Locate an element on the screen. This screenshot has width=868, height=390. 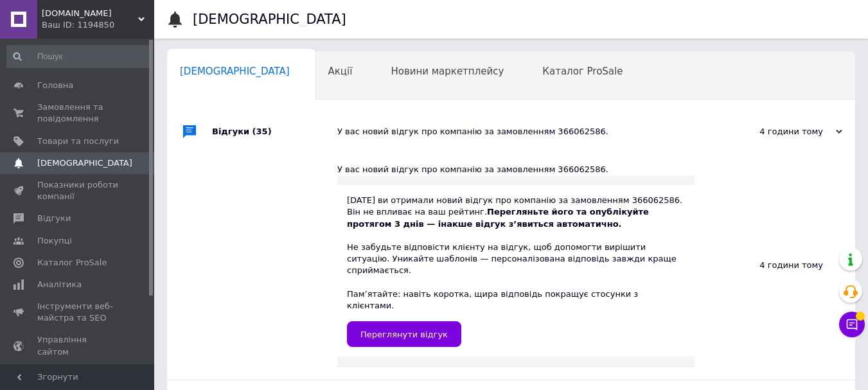
span: Головна is located at coordinates (56, 85).